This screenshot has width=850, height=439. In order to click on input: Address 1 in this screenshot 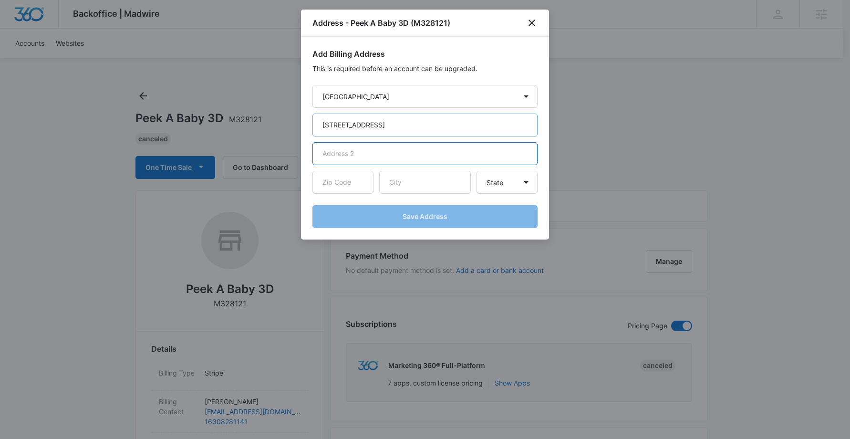, I will do `click(425, 125)`.